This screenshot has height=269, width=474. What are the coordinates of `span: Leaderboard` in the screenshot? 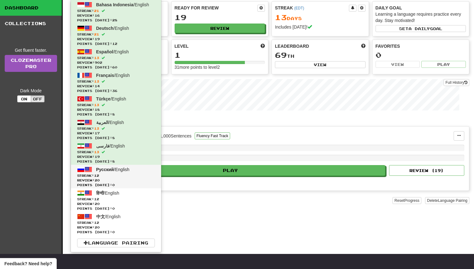 It's located at (292, 46).